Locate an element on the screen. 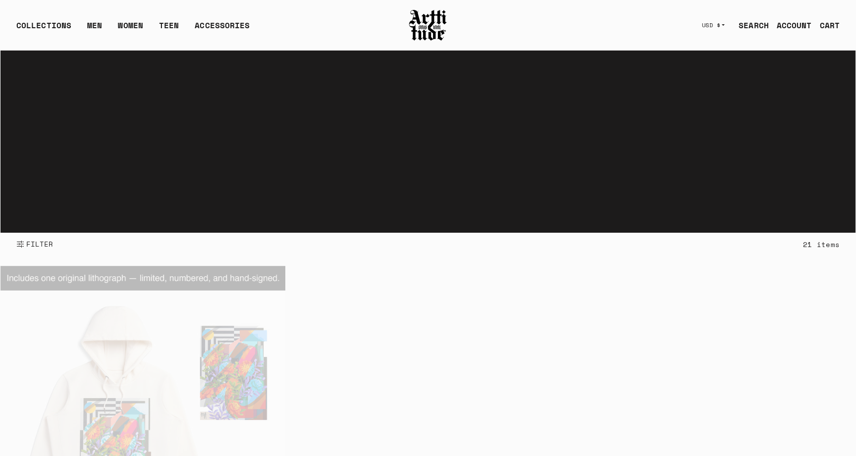 Image resolution: width=856 pixels, height=456 pixels. button: USD $ is located at coordinates (713, 25).